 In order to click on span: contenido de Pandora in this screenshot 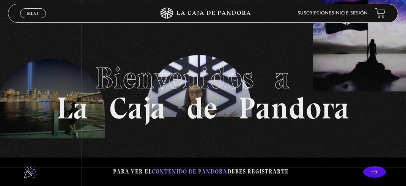, I will do `click(190, 171)`.